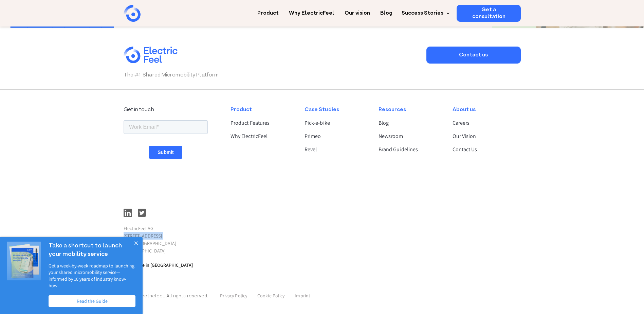 Image resolution: width=644 pixels, height=314 pixels. Describe the element at coordinates (262, 123) in the screenshot. I see `a: Product Features` at that location.